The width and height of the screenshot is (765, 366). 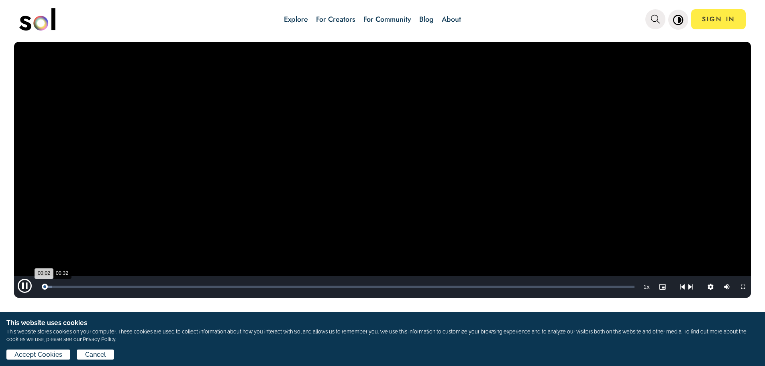 I want to click on a: SIGN IN, so click(x=718, y=19).